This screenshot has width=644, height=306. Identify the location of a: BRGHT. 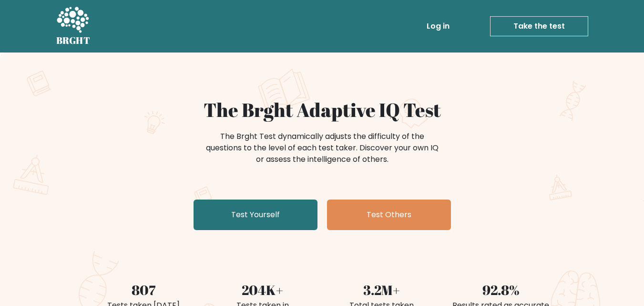
(73, 26).